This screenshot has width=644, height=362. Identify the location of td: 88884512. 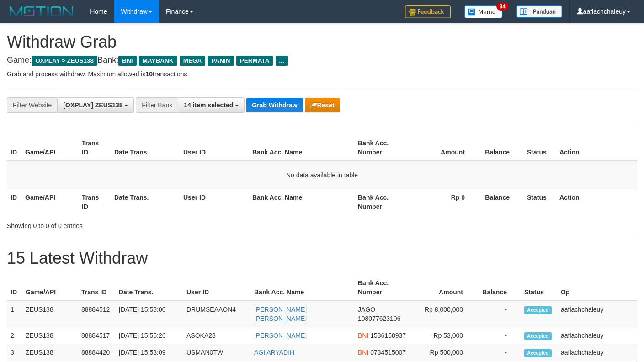
(97, 314).